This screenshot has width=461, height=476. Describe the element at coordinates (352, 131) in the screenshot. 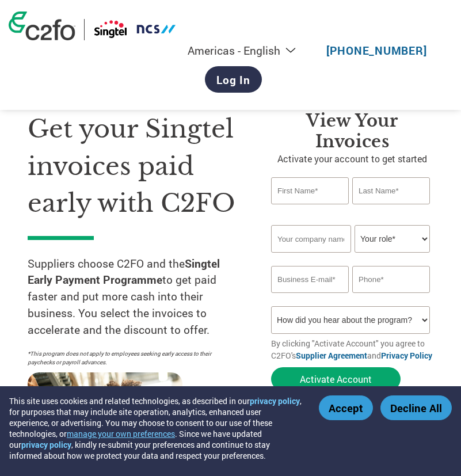

I see `h3: View your invoices` at that location.